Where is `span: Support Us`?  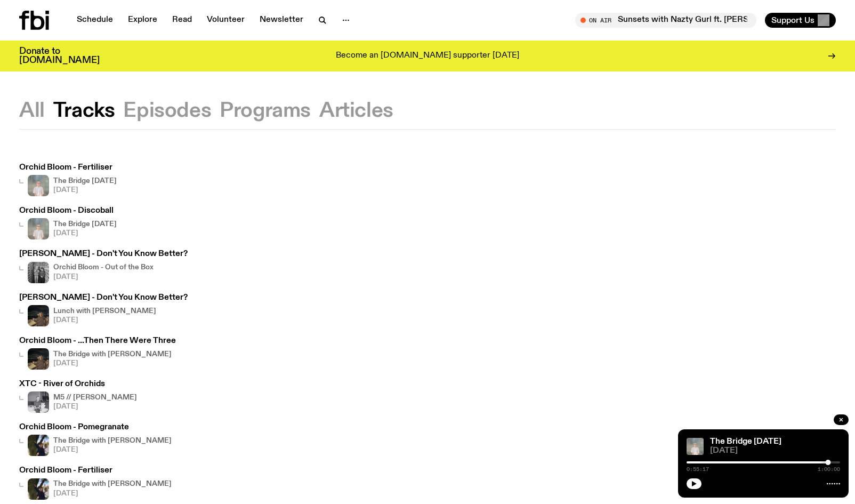
span: Support Us is located at coordinates (793, 20).